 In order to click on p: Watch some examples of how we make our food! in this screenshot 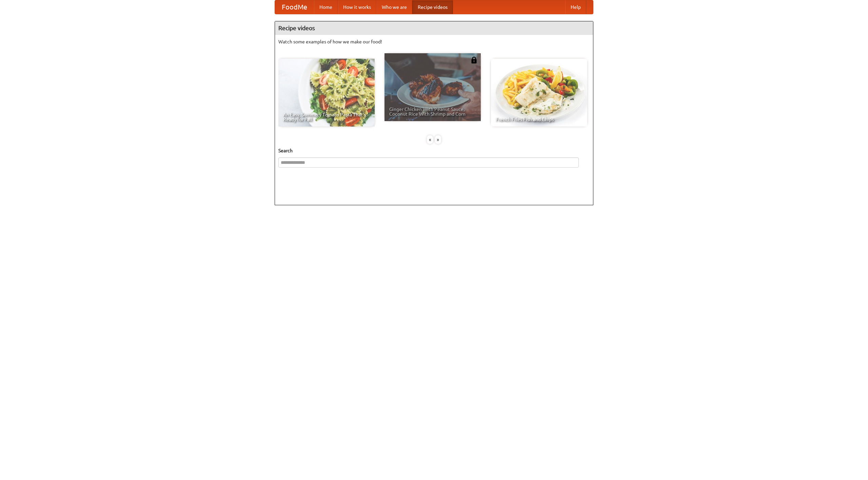, I will do `click(434, 41)`.